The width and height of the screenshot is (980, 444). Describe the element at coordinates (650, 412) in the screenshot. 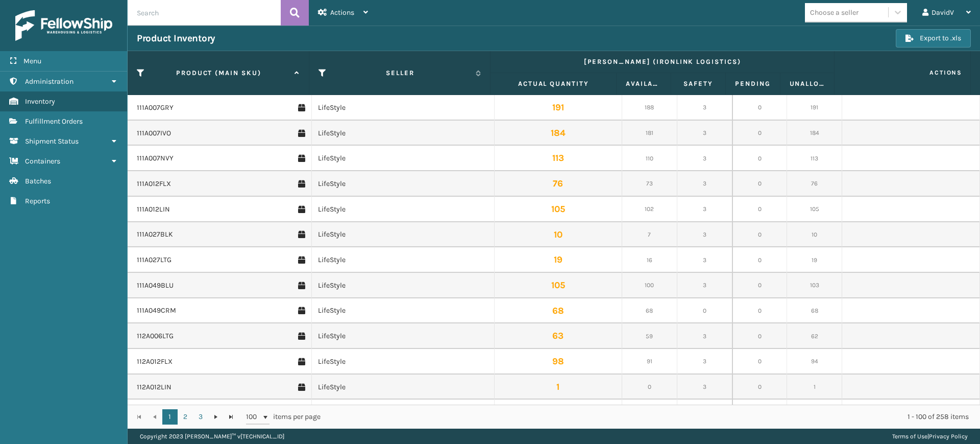

I see `td: 25` at that location.